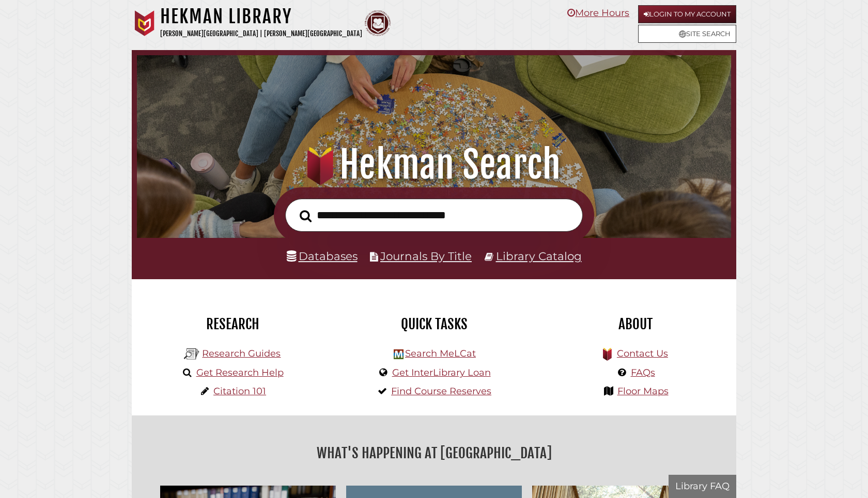 The width and height of the screenshot is (868, 498). What do you see at coordinates (426, 256) in the screenshot?
I see `a: Journals By Title` at bounding box center [426, 256].